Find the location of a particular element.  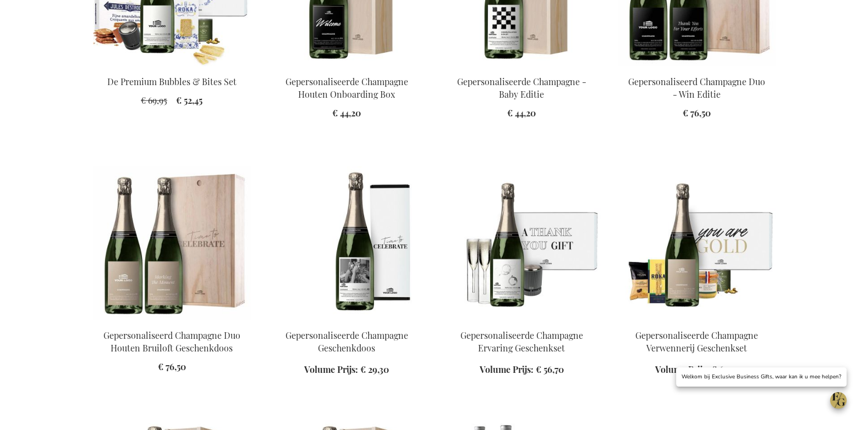

a: De Premium Bubbles & Bites Set is located at coordinates (171, 82).